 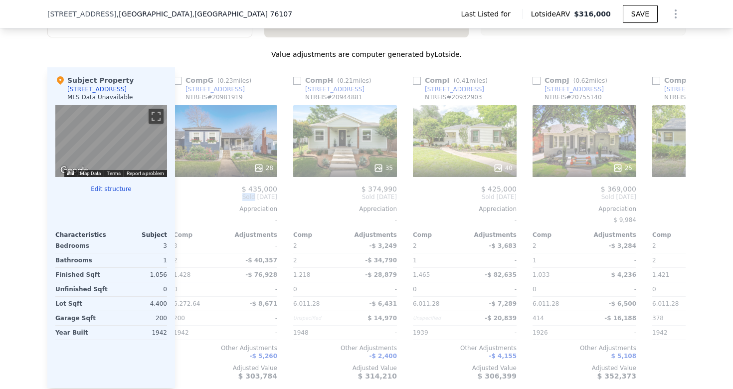 I want to click on a: Terms, so click(x=114, y=173).